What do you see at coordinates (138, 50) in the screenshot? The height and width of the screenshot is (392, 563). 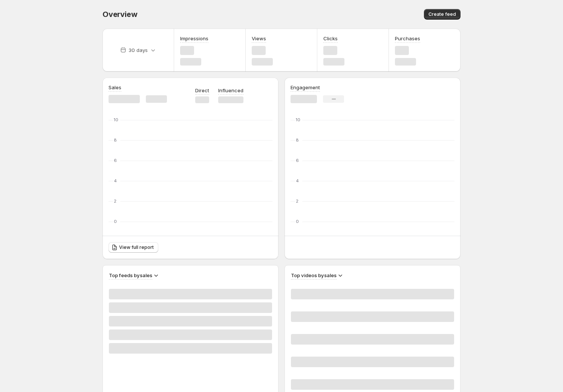 I see `p: 30 days` at bounding box center [138, 50].